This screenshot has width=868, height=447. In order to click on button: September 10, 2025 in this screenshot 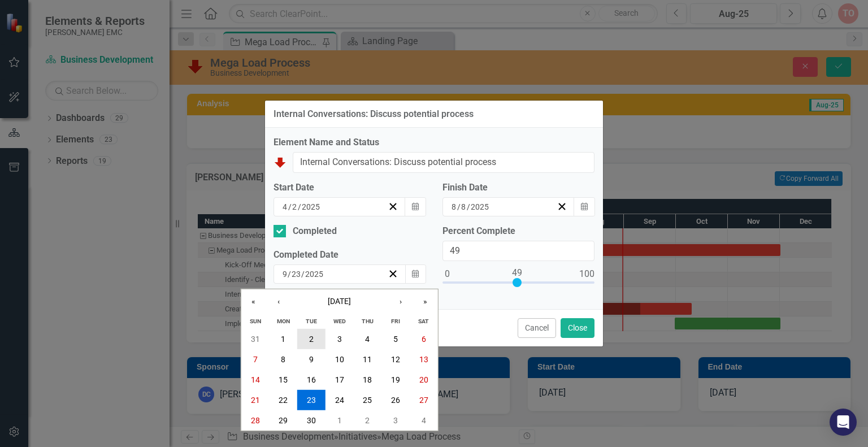, I will do `click(340, 360)`.